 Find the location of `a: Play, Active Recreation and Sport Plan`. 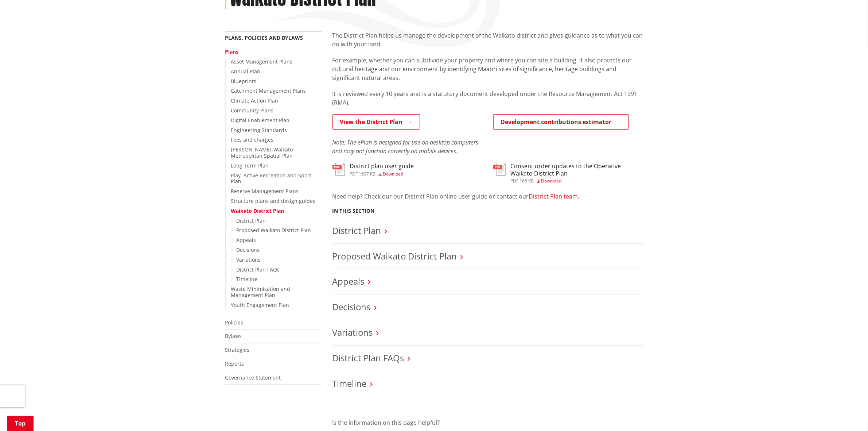

a: Play, Active Recreation and Sport Plan is located at coordinates (271, 179).